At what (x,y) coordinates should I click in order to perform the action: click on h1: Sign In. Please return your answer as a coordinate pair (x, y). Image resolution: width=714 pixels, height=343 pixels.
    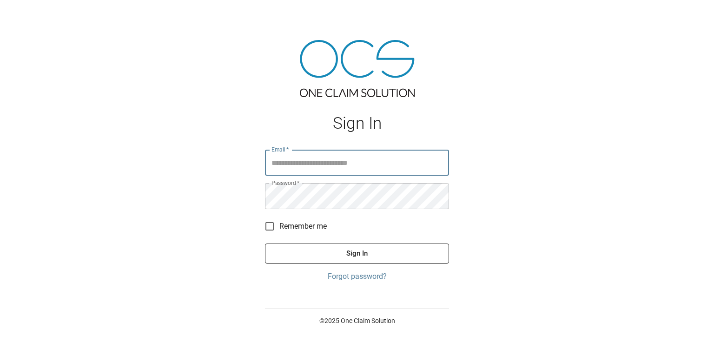
    Looking at the image, I should click on (357, 123).